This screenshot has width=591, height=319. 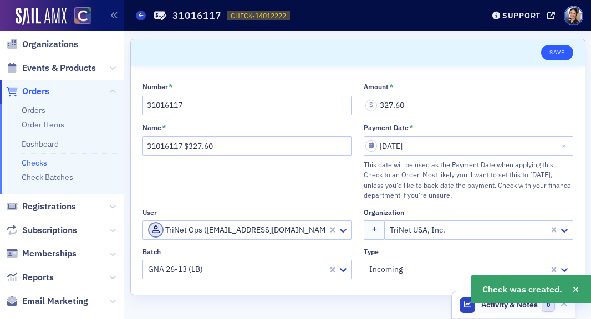 I want to click on a: Registrations, so click(x=41, y=207).